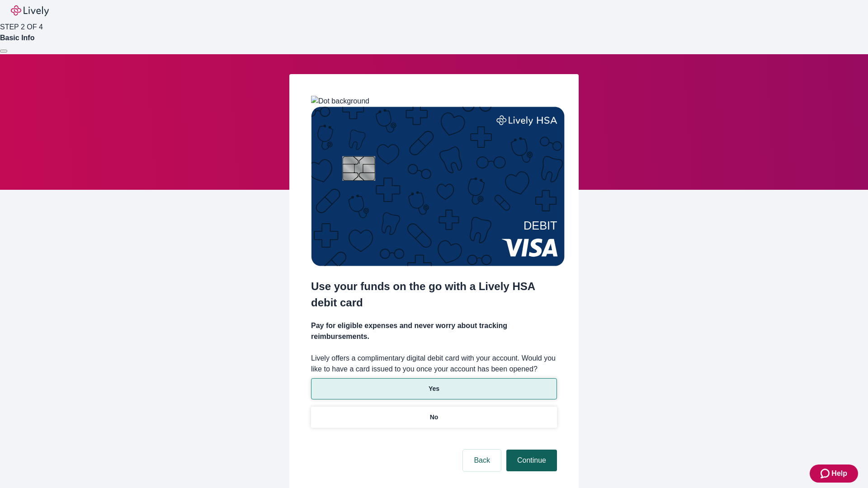 This screenshot has height=488, width=868. Describe the element at coordinates (438, 186) in the screenshot. I see `img: Debit card` at that location.